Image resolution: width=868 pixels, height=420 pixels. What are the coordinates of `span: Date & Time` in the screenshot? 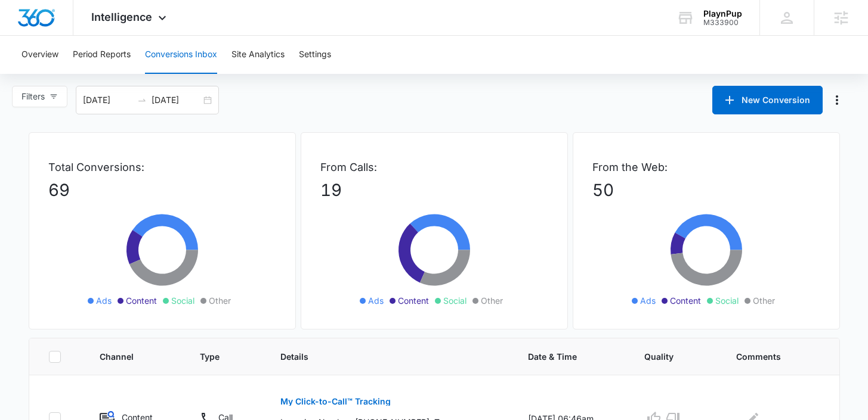 It's located at (563, 357).